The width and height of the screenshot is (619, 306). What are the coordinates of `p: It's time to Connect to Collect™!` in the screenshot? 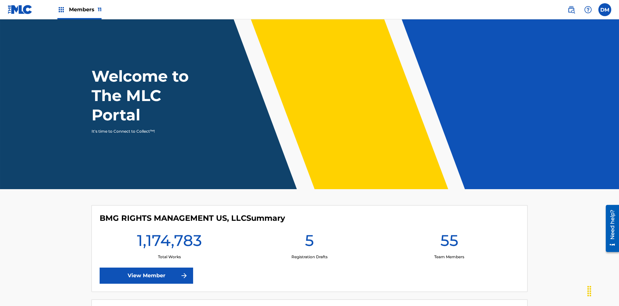 It's located at (147, 131).